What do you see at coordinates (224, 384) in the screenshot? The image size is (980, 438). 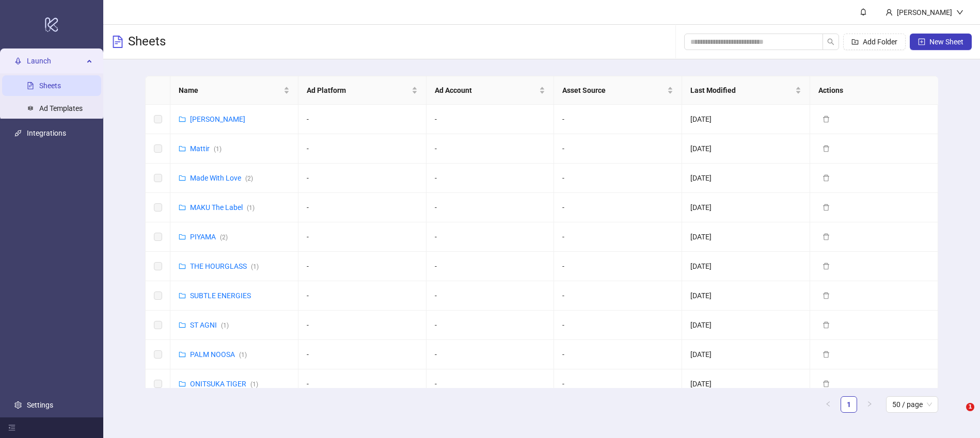 I see `a: ONITSUKA TIGER(1)` at bounding box center [224, 384].